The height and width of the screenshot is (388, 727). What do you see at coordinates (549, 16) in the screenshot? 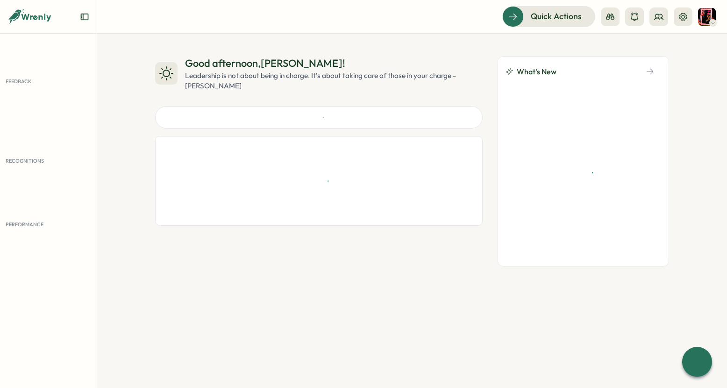
I see `button: Quick Actions` at bounding box center [549, 16].